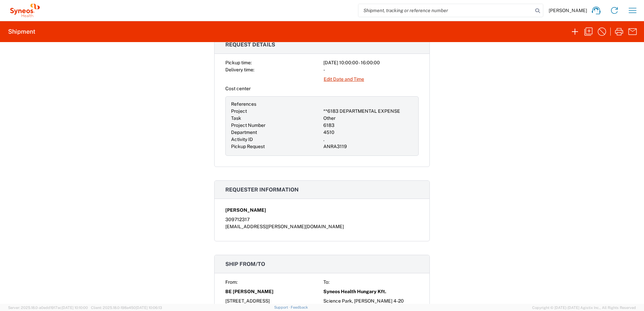 This screenshot has width=644, height=311. I want to click on div: Other, so click(368, 118).